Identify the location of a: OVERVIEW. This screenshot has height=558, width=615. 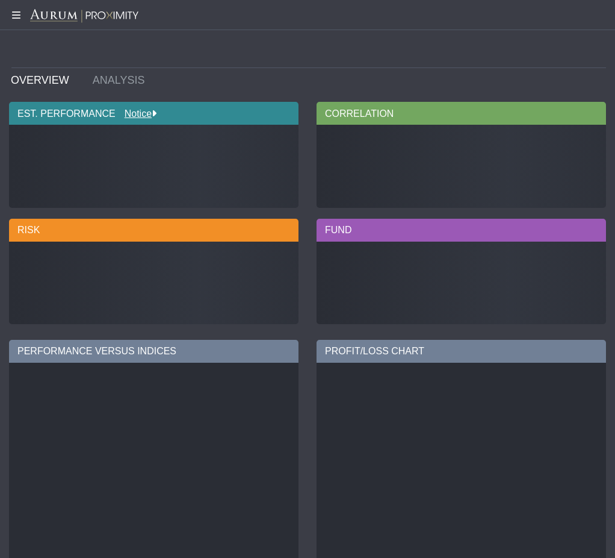
(43, 80).